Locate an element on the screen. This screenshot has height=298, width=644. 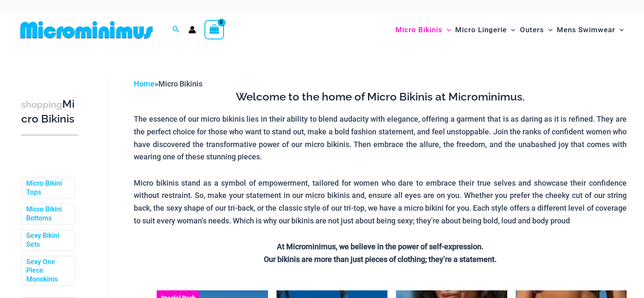
img: MM SHOP LOGO FLAT is located at coordinates (86, 30).